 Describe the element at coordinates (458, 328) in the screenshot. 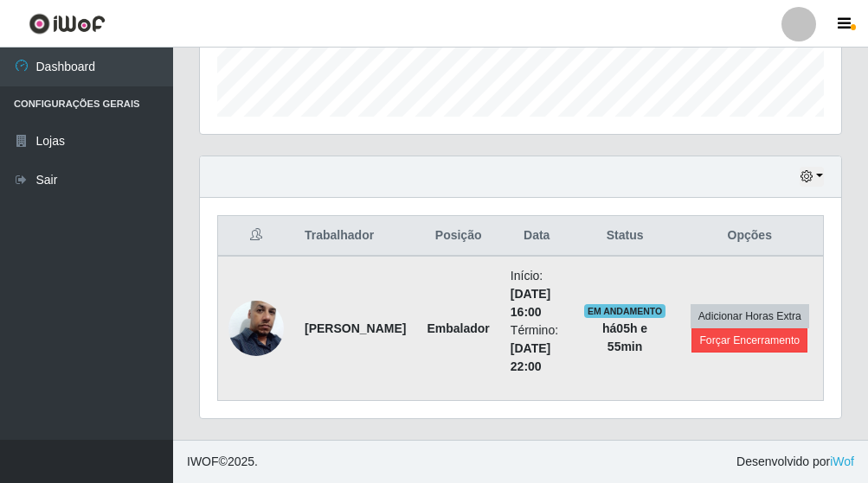

I see `strong: Embalador` at that location.